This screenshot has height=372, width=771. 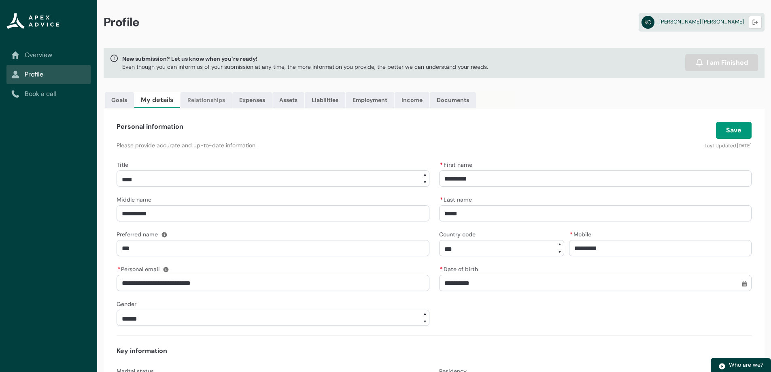 I want to click on img: Apex Advice Group, so click(x=33, y=21).